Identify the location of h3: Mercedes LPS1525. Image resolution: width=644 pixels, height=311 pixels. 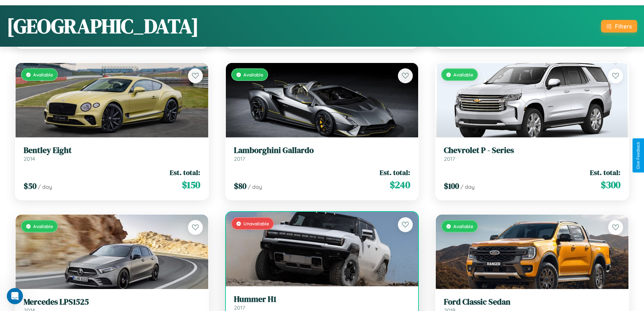
(112, 302).